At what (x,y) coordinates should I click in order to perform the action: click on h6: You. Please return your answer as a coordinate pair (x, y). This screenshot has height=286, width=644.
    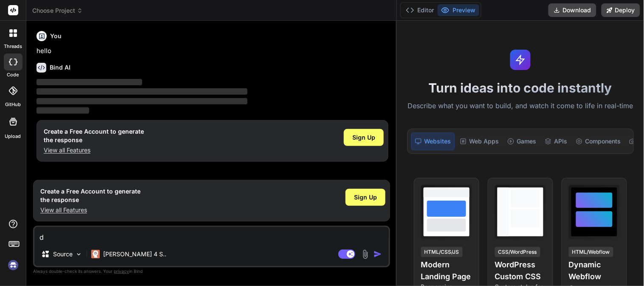
    Looking at the image, I should click on (55, 36).